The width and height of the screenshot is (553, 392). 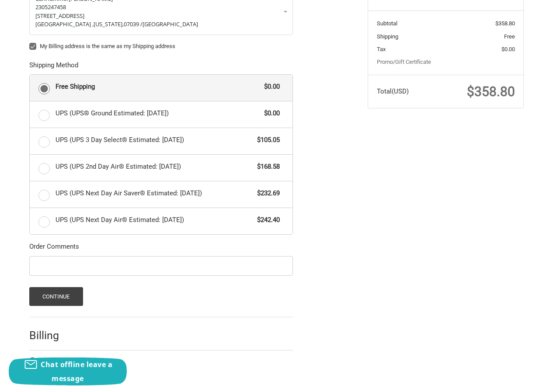 What do you see at coordinates (267, 167) in the screenshot?
I see `span: $168.58` at bounding box center [267, 167].